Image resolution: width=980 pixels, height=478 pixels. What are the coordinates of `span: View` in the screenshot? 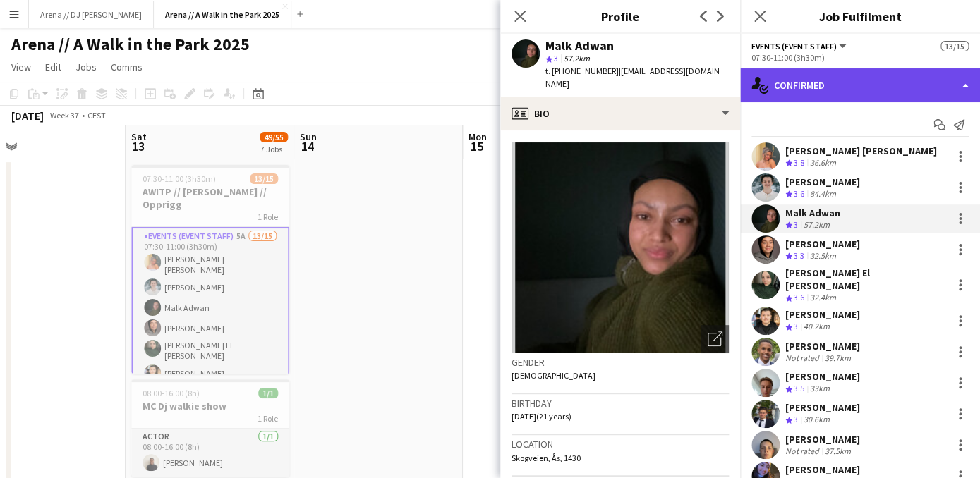 It's located at (21, 67).